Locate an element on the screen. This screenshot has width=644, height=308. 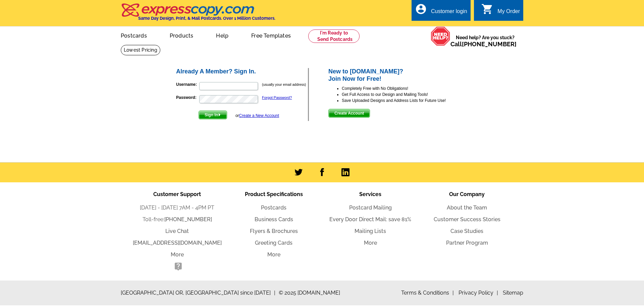
a: Sitemap is located at coordinates (513, 292).